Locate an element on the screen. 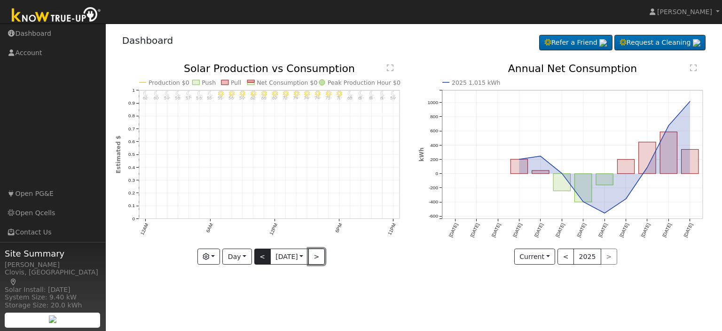 The width and height of the screenshot is (722, 331). text: 0.3 is located at coordinates (132, 180).